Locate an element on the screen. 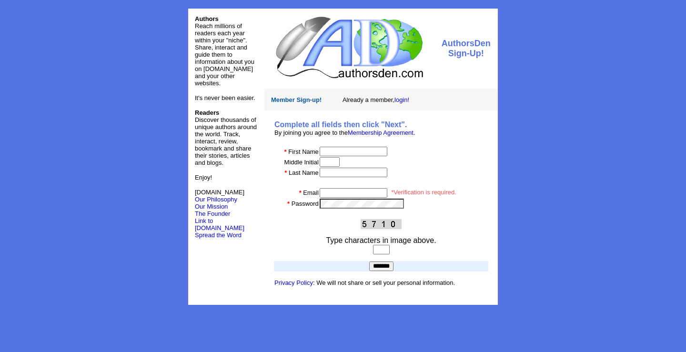 The height and width of the screenshot is (352, 686). a: Our Philosophy is located at coordinates (216, 199).